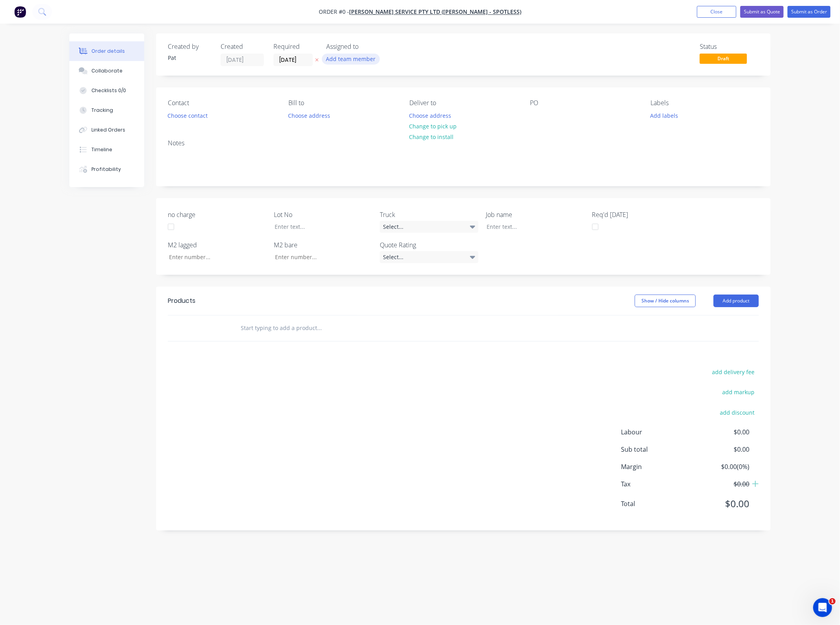 The image size is (840, 625). I want to click on div: Created by, so click(189, 47).